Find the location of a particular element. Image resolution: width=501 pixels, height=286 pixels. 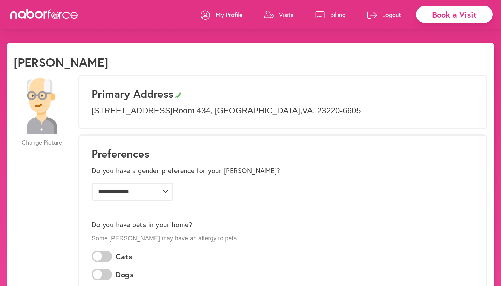

div: Book a Visit is located at coordinates (454, 14).